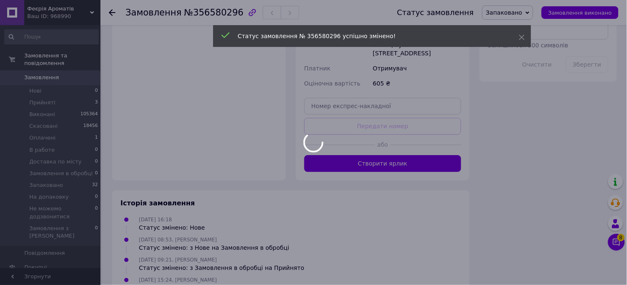 The width and height of the screenshot is (627, 285). I want to click on button: Чат з покупцем8, so click(617, 242).